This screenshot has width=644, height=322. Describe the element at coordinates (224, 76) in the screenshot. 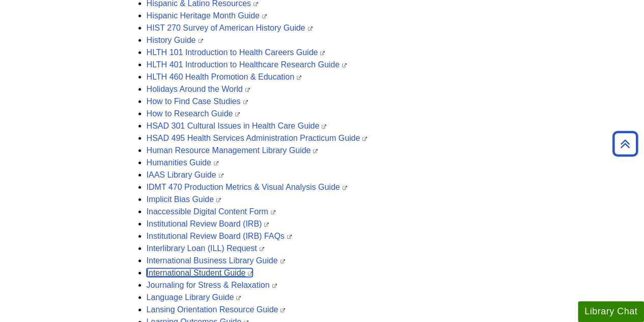

I see `a: HLTH 460 Health Promotion & Education` at that location.